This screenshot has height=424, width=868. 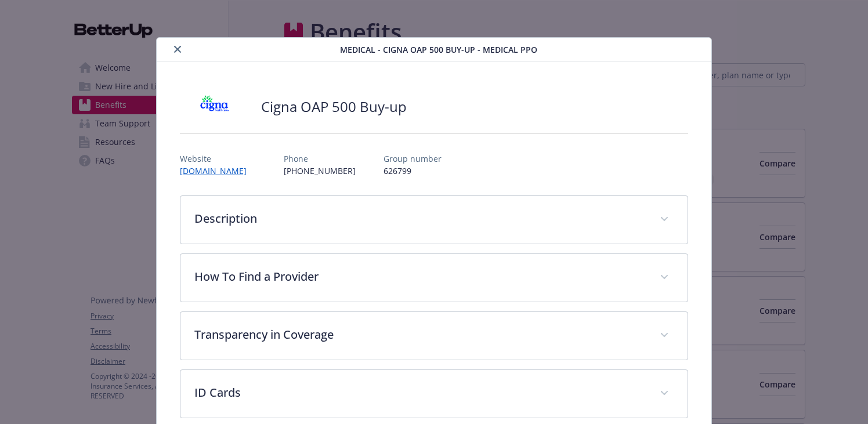 I want to click on div: Description, so click(x=433, y=220).